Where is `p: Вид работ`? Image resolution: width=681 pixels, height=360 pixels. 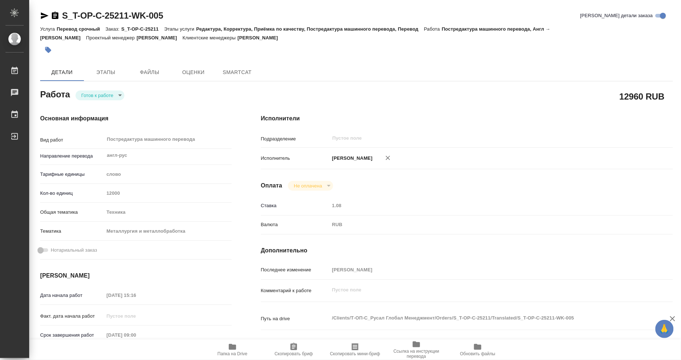
p: Вид работ is located at coordinates (72, 140).